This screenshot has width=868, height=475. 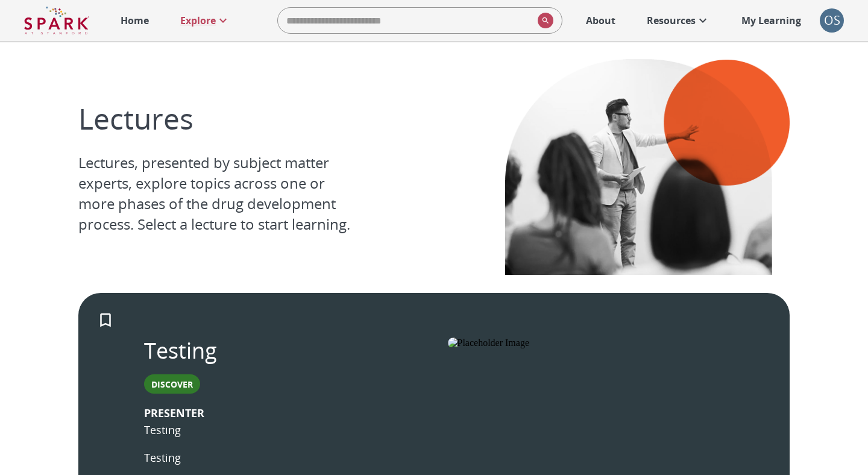 What do you see at coordinates (600, 20) in the screenshot?
I see `a: About` at bounding box center [600, 20].